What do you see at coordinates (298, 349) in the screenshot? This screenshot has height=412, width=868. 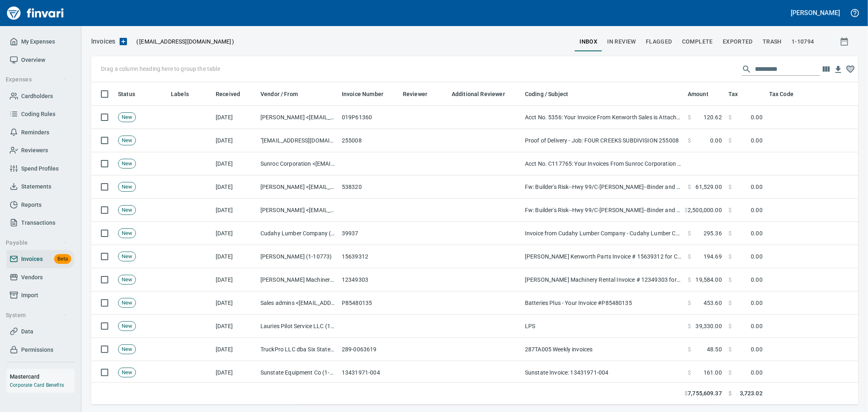 I see `td: TruckPro LLC dba Six States Distributors Inc (1-10953)` at bounding box center [298, 349].